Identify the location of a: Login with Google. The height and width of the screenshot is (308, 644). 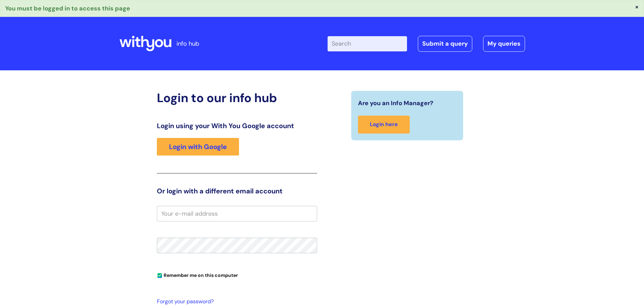
(198, 147).